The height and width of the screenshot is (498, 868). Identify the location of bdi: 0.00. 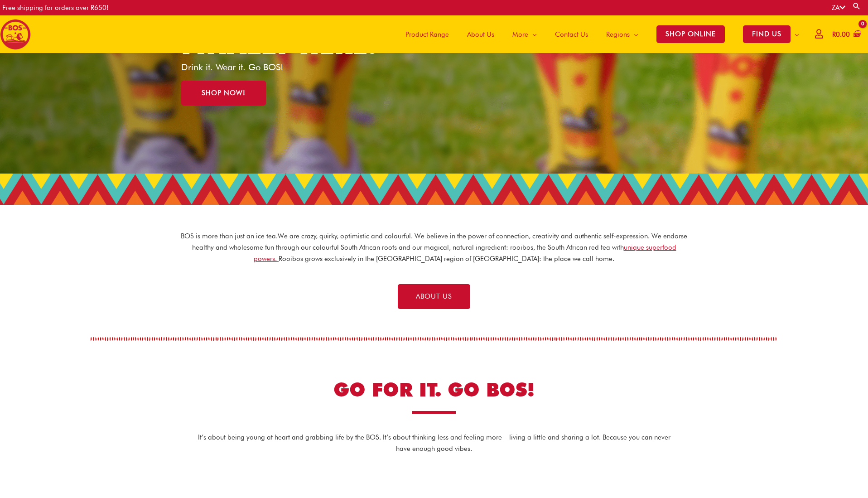
(841, 35).